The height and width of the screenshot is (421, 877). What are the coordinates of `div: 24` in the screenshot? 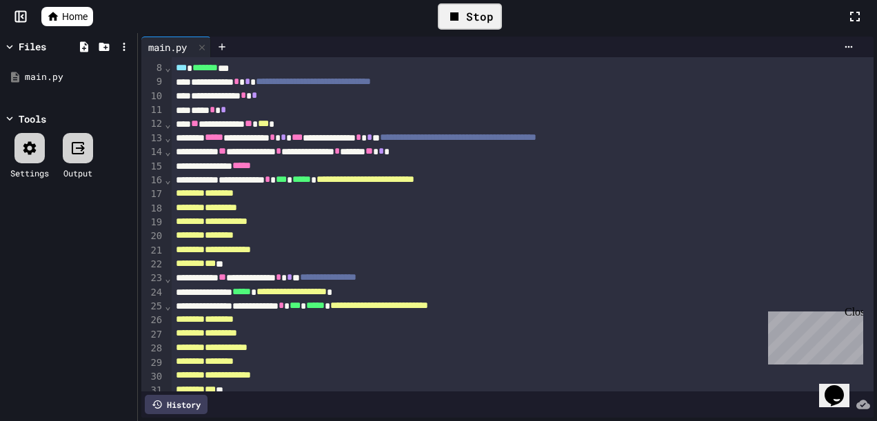 It's located at (152, 293).